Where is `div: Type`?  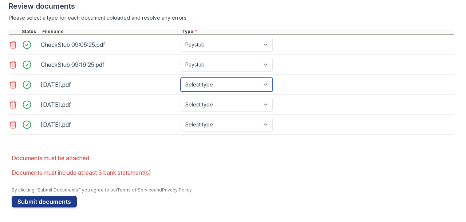
div: Type is located at coordinates (317, 32).